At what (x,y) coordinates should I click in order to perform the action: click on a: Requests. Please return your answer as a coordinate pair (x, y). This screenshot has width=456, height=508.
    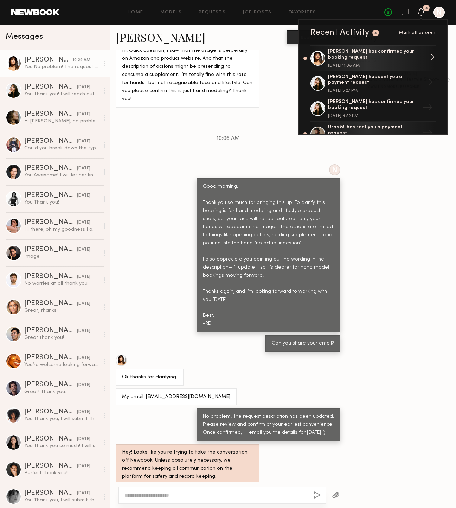
    Looking at the image, I should click on (212, 12).